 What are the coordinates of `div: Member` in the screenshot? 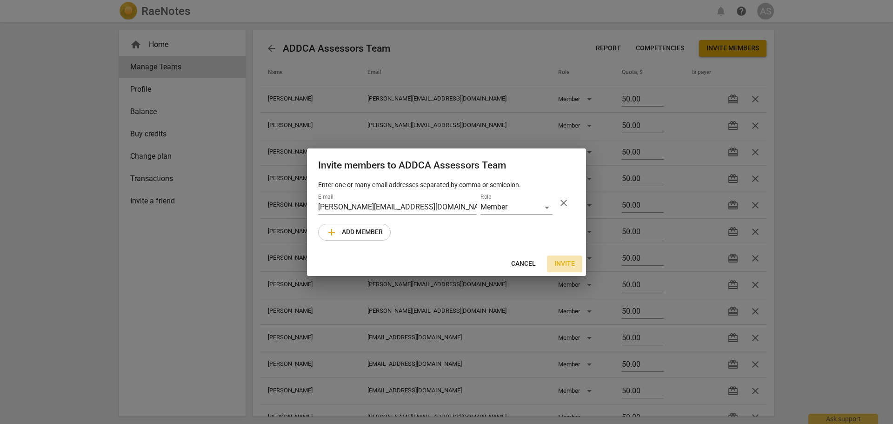 It's located at (516, 207).